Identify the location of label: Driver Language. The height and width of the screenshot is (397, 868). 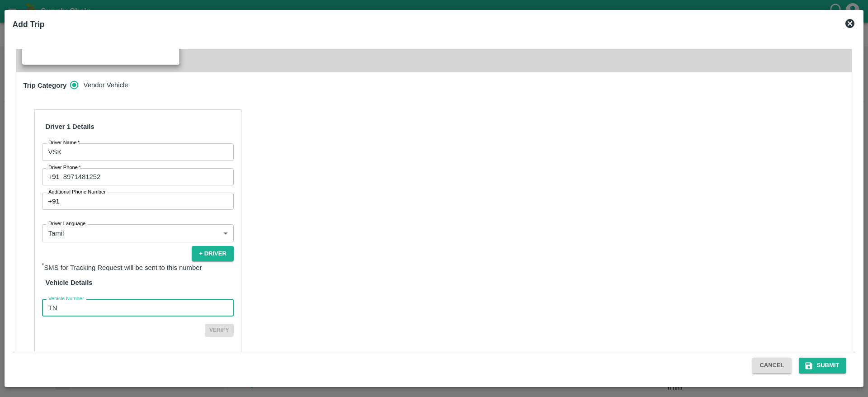
(67, 224).